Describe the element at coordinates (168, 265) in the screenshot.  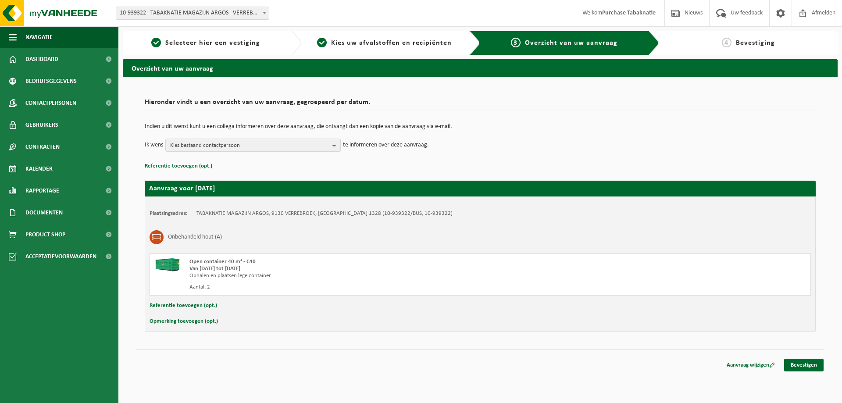
I see `img: HK-XC-40-GN-00.png` at that location.